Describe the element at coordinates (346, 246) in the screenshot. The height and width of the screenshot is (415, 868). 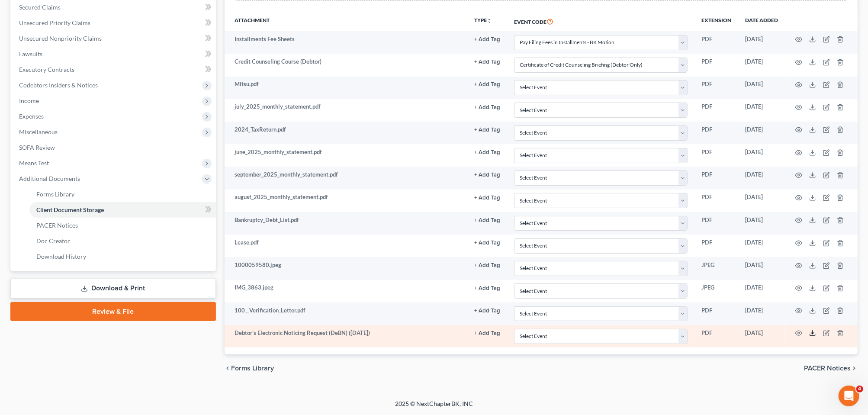
I see `td: Lease.pdf` at that location.